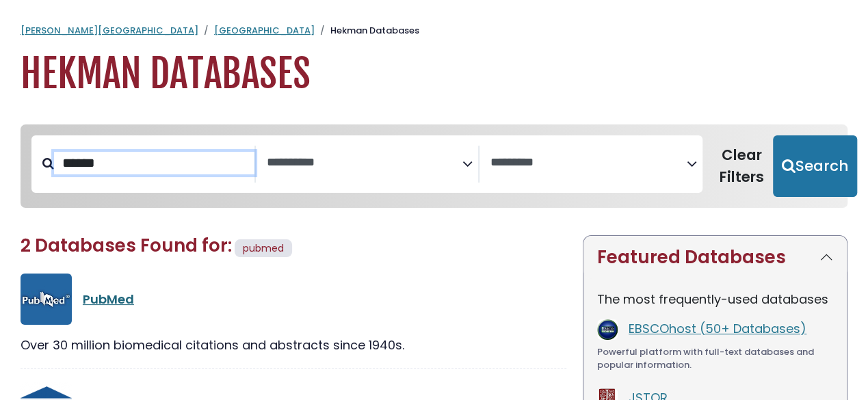 The width and height of the screenshot is (868, 400). What do you see at coordinates (714, 299) in the screenshot?
I see `p: The most frequently-used databases` at bounding box center [714, 299].